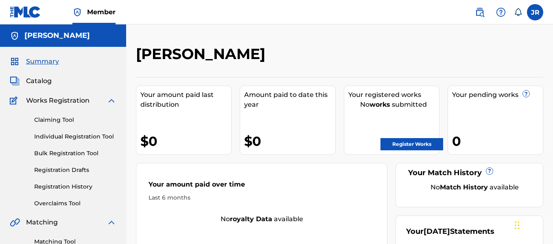 This screenshot has width=553, height=244. What do you see at coordinates (15, 61) in the screenshot?
I see `img: Summary` at bounding box center [15, 61].